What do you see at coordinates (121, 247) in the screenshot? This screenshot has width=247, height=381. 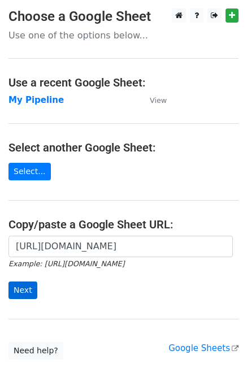 I see `input: Paste your Google Sheet URL here` at bounding box center [121, 247].